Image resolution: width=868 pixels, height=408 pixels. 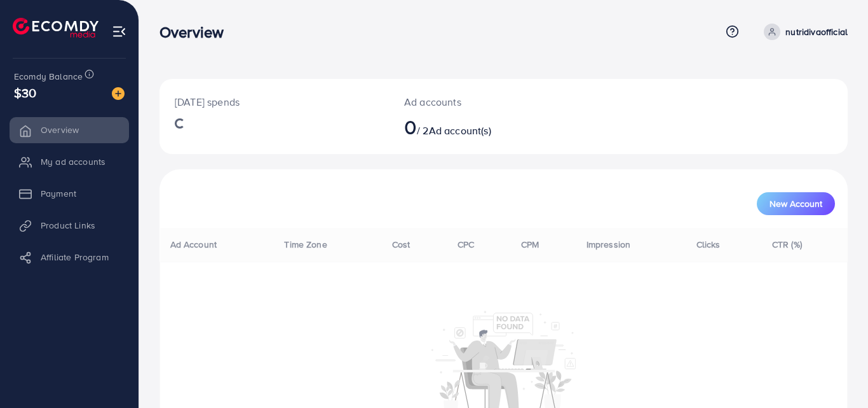 What do you see at coordinates (475, 127) in the screenshot?
I see `h2: / 2` at bounding box center [475, 127].